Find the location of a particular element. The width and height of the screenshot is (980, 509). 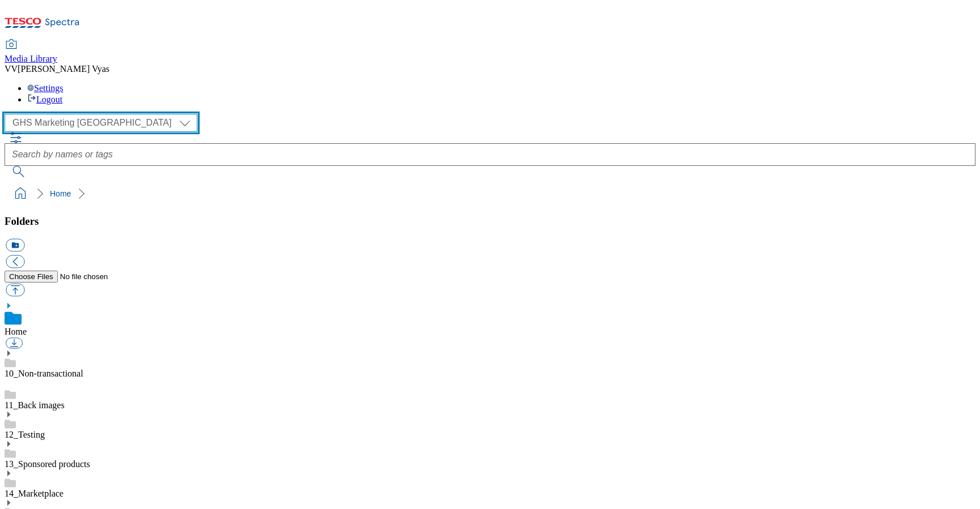

a: 11_Back images is located at coordinates (34, 405).